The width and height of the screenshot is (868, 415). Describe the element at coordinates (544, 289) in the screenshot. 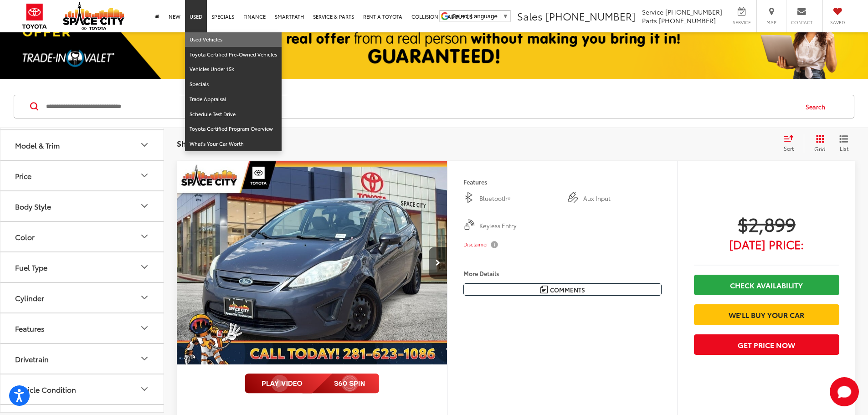

I see `img: Comments` at that location.